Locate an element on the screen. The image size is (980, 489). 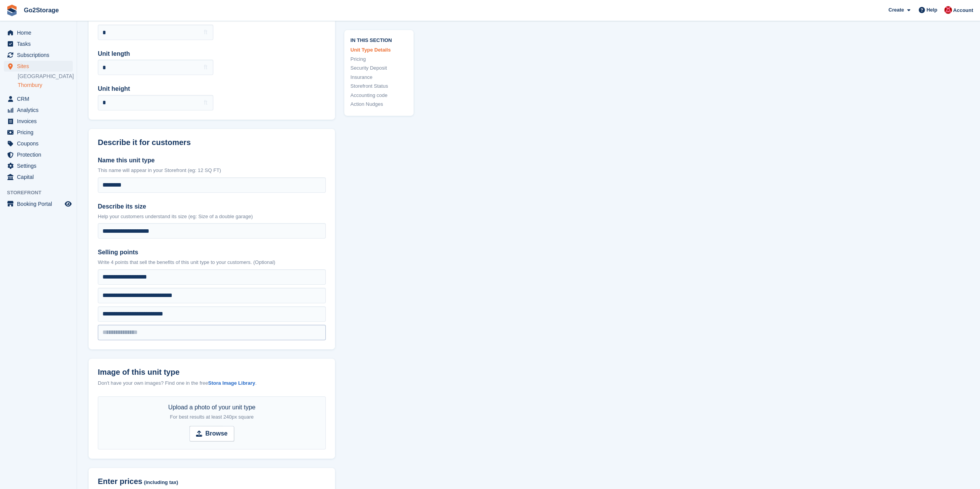
span: Analytics is located at coordinates (40, 110).